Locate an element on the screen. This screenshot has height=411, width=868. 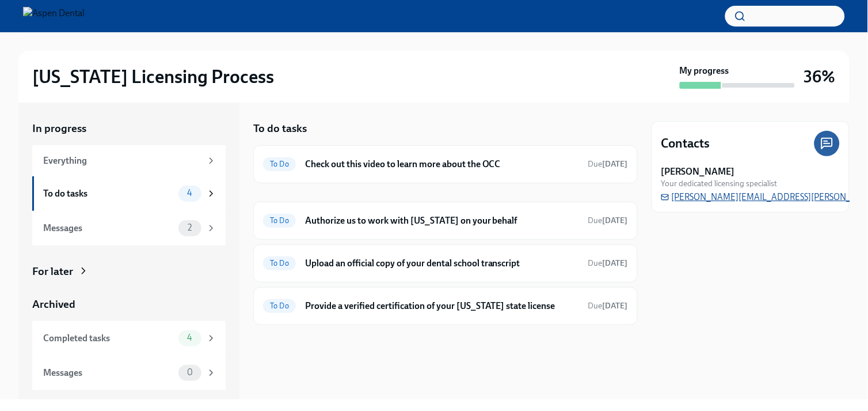
span: 0 is located at coordinates (190, 372).